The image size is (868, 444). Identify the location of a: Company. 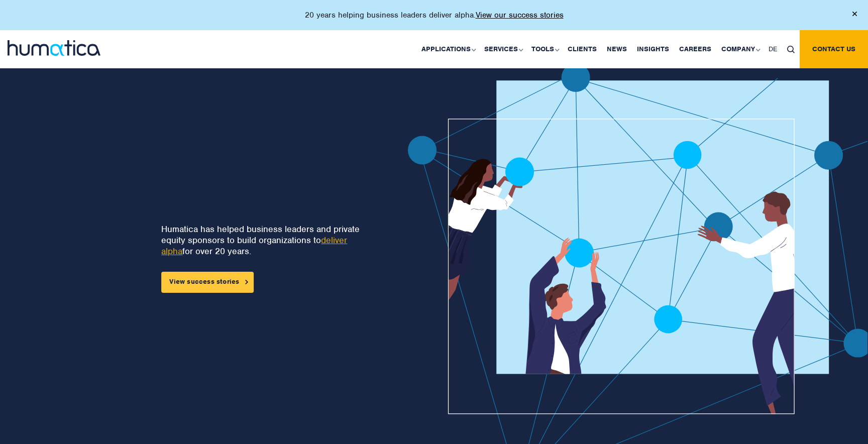
(740, 49).